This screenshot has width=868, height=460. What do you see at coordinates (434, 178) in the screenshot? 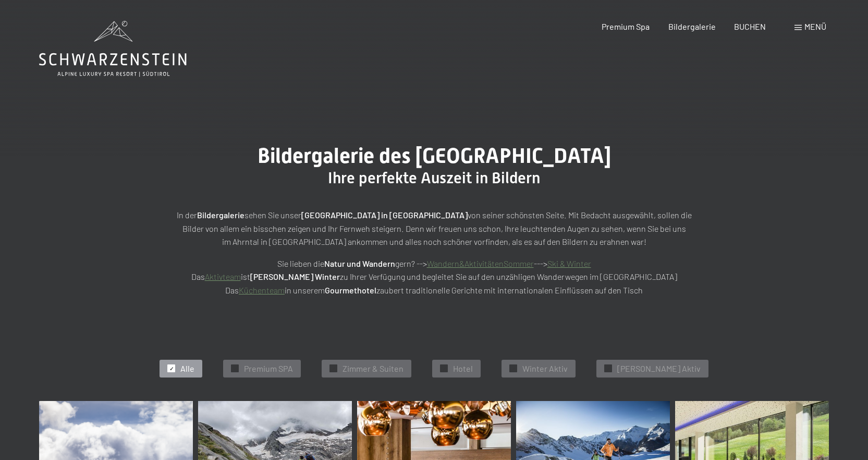
I see `span: Ihre perfekte Auszeit in Bildern` at bounding box center [434, 178].